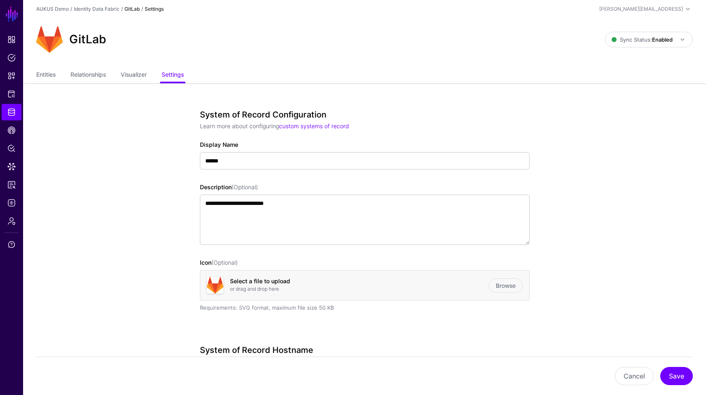 Image resolution: width=706 pixels, height=395 pixels. Describe the element at coordinates (359, 289) in the screenshot. I see `p: or drag and drop here` at that location.